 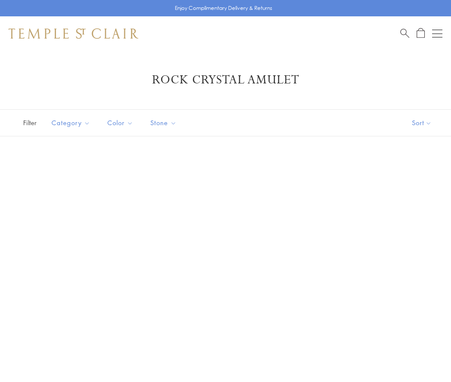 What do you see at coordinates (422, 123) in the screenshot?
I see `button: Show sort by` at bounding box center [422, 123].